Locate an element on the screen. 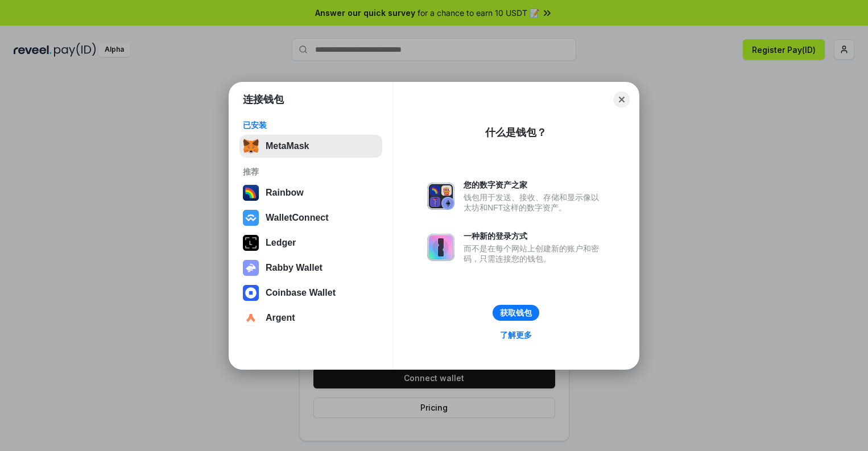 The image size is (868, 451). button: Rainbow is located at coordinates (311, 193).